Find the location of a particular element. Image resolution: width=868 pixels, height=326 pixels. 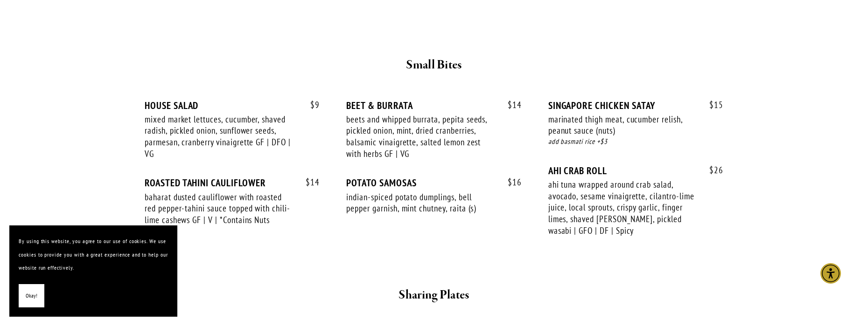

span: Okay! is located at coordinates (31, 296).